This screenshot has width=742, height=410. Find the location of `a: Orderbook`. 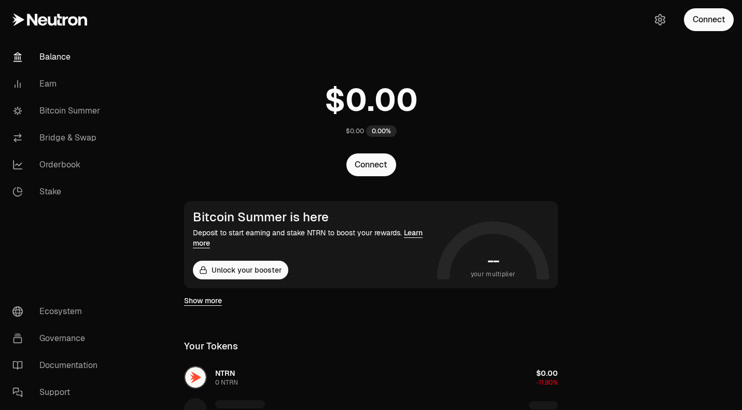

a: Orderbook is located at coordinates (58, 165).